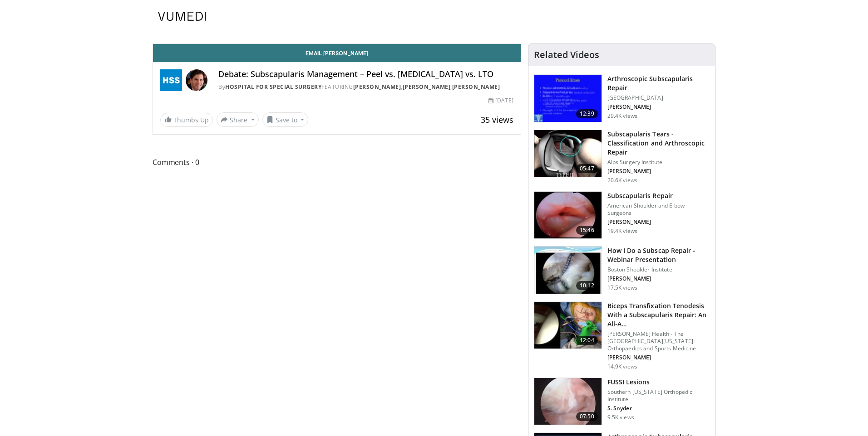 The height and width of the screenshot is (436, 868). I want to click on span: 07:50, so click(587, 417).